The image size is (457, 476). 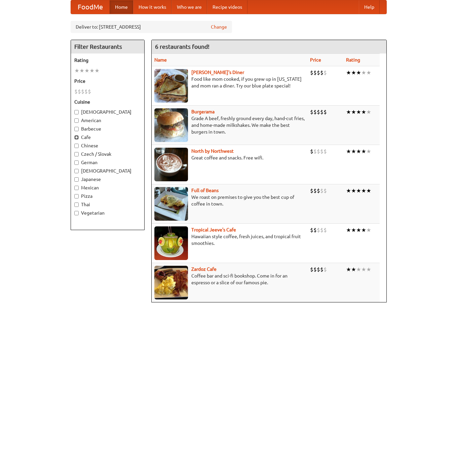 I want to click on input: Chinese, so click(x=77, y=146).